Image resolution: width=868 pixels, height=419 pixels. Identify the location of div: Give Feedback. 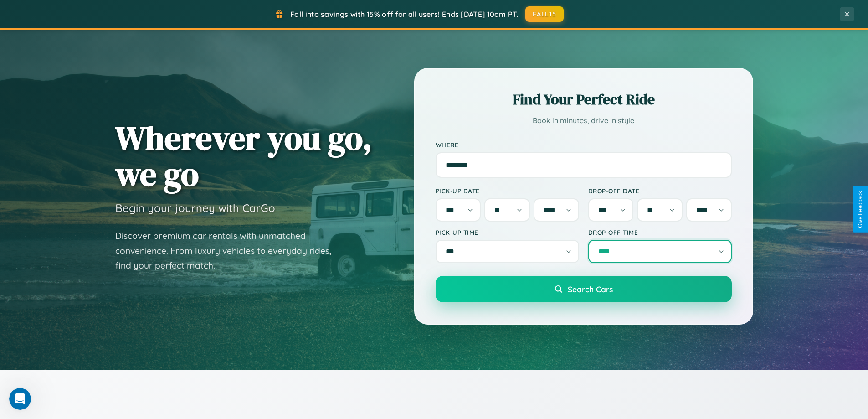
(861, 209).